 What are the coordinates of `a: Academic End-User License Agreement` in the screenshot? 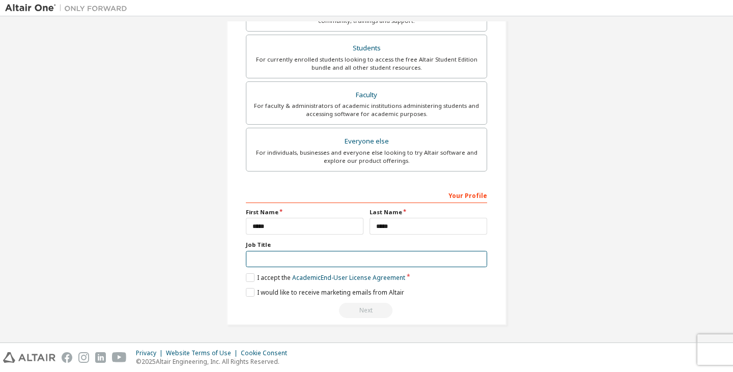 It's located at (349, 277).